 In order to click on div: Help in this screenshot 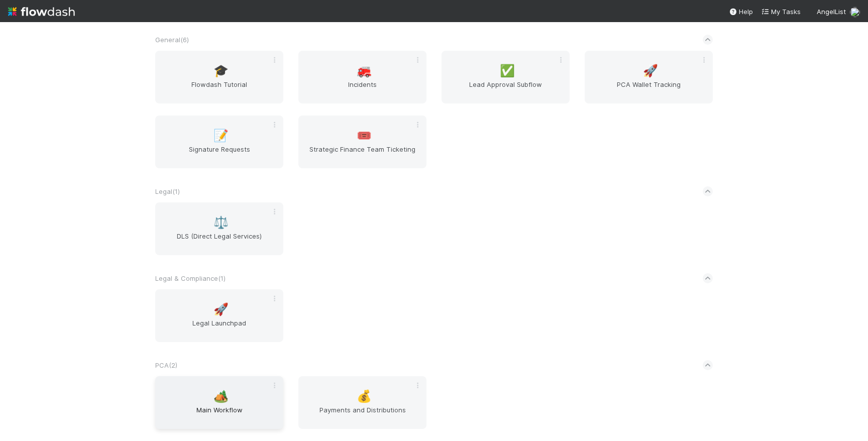, I will do `click(741, 11)`.